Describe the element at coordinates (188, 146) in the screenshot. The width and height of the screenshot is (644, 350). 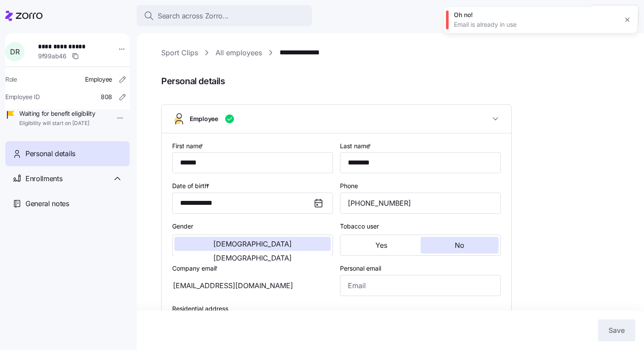
I see `label: First name` at that location.